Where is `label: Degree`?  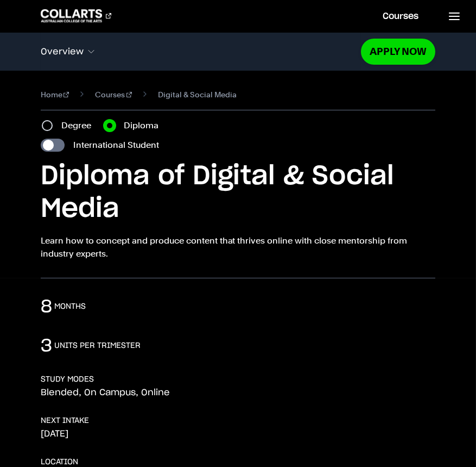
label: Degree is located at coordinates (79, 125).